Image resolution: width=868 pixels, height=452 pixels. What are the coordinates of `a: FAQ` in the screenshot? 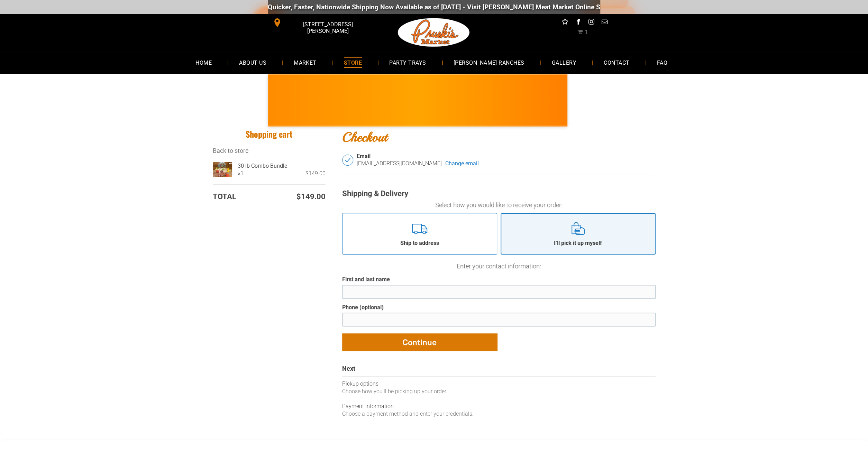 It's located at (662, 62).